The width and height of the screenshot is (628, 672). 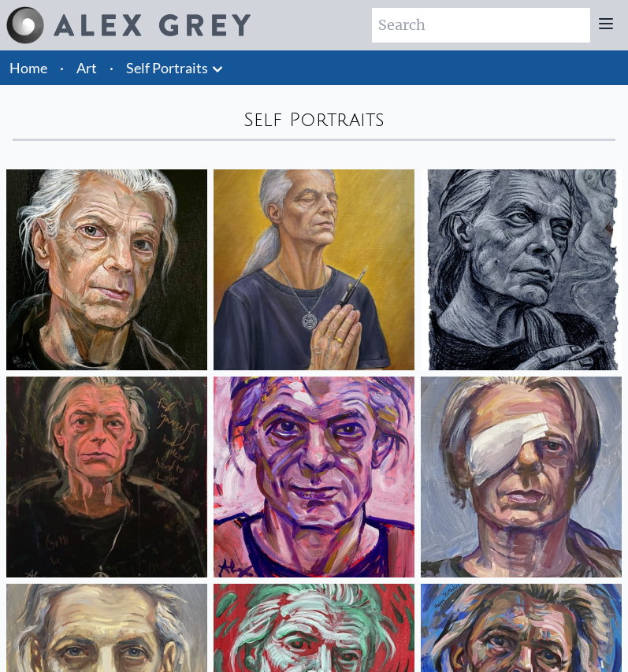 What do you see at coordinates (481, 25) in the screenshot?
I see `input: Search` at bounding box center [481, 25].